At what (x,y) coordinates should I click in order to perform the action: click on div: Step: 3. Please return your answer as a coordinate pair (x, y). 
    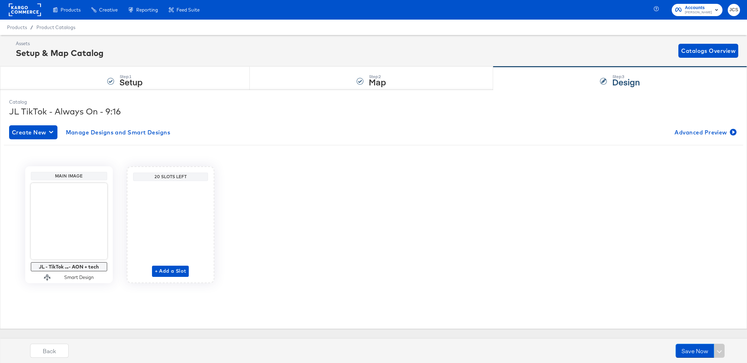
    Looking at the image, I should click on (626, 77).